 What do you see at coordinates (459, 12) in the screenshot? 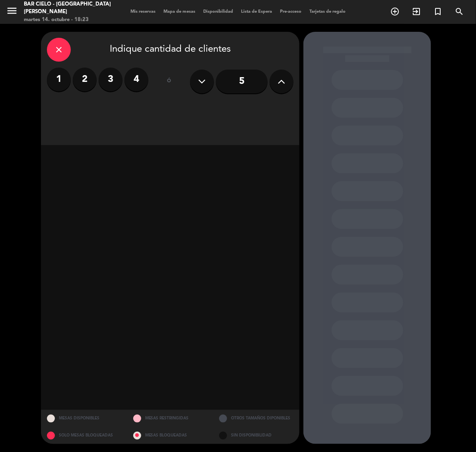
I see `i: search` at bounding box center [459, 12].